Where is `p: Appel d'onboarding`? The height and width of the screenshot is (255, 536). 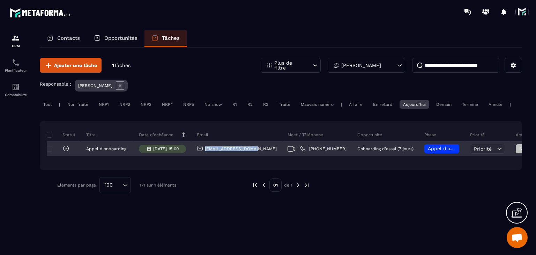 p: Appel d'onboarding is located at coordinates (106, 149).